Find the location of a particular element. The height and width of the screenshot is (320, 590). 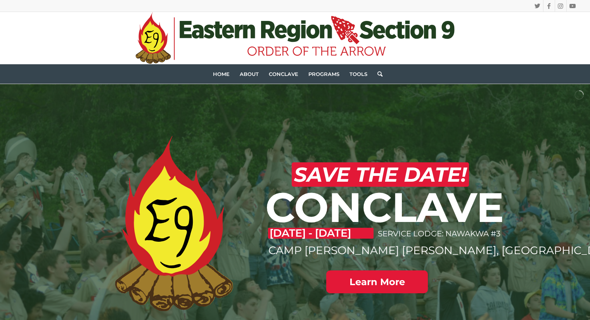

h1: CONCLAVE is located at coordinates (385, 207).